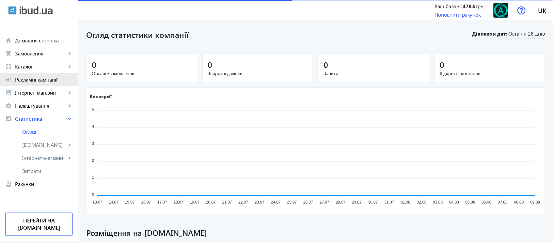 The height and width of the screenshot is (243, 553). Describe the element at coordinates (36, 10) in the screenshot. I see `img: ibud_text.svg` at that location.